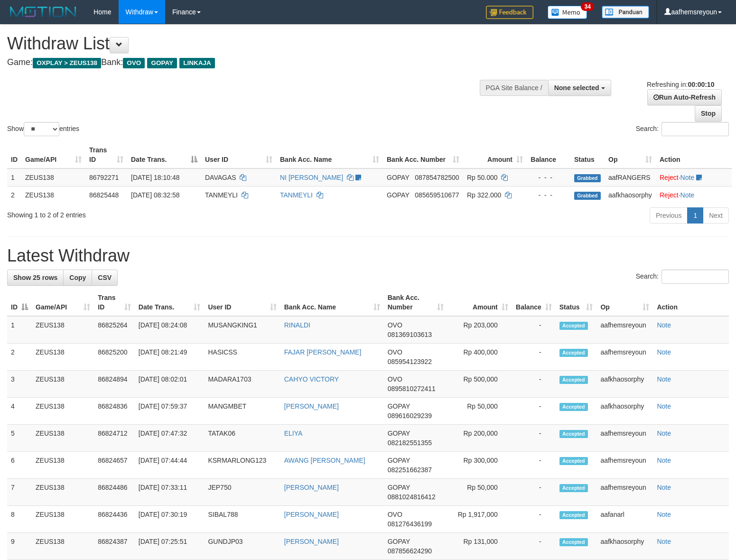 This screenshot has width=736, height=560. Describe the element at coordinates (625, 12) in the screenshot. I see `img: panduan.png` at that location.